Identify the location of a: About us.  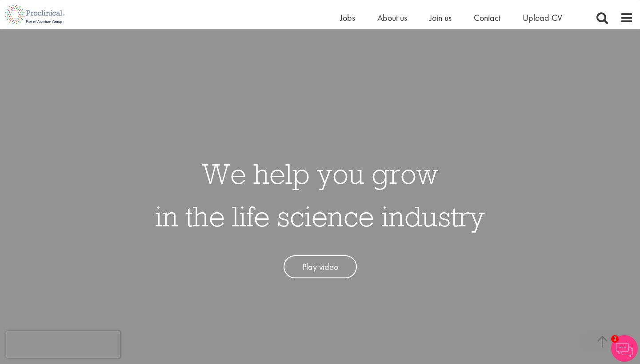
(392, 18).